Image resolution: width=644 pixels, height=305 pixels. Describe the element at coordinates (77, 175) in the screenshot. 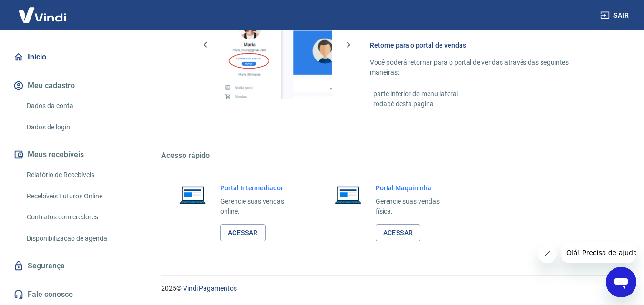

I see `a: Relatório de Recebíveis` at that location.